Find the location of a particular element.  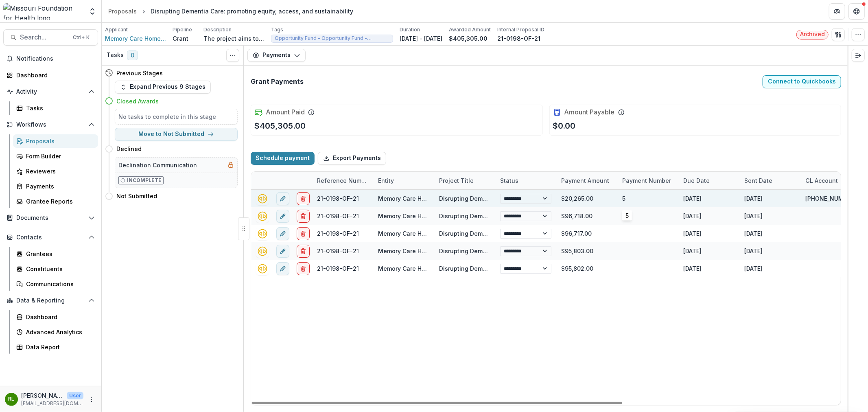

p: Incomplete is located at coordinates (144, 180).